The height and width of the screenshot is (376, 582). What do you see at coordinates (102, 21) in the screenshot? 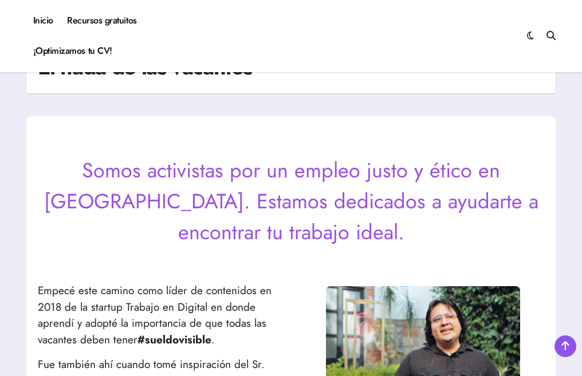
I see `a: Recursos gratuitos` at bounding box center [102, 21].